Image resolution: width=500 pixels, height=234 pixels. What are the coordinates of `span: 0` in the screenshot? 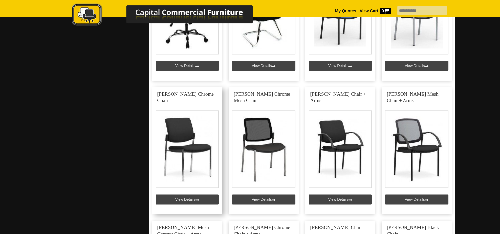 It's located at (385, 11).